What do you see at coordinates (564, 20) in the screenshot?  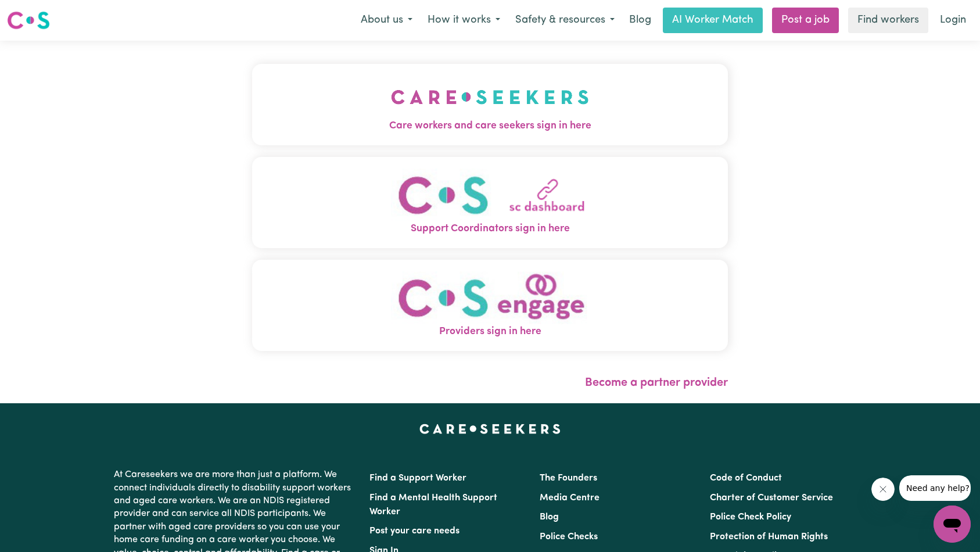 I see `button: Safety & resources` at bounding box center [564, 20].